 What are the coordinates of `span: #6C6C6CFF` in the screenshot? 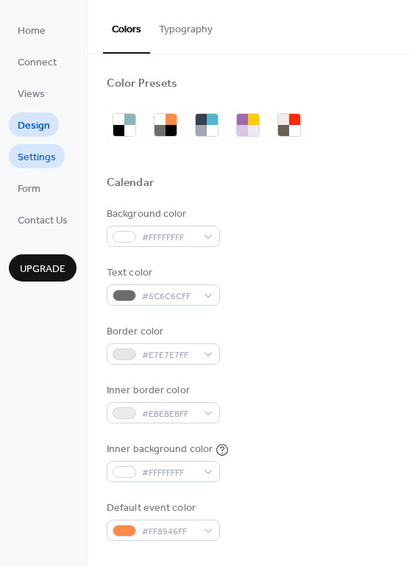 It's located at (169, 296).